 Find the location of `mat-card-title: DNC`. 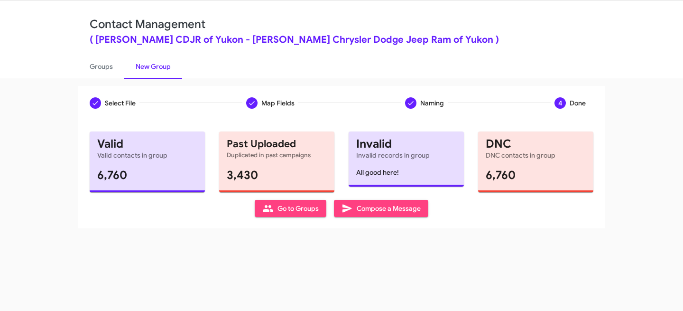

mat-card-title: DNC is located at coordinates (536, 144).